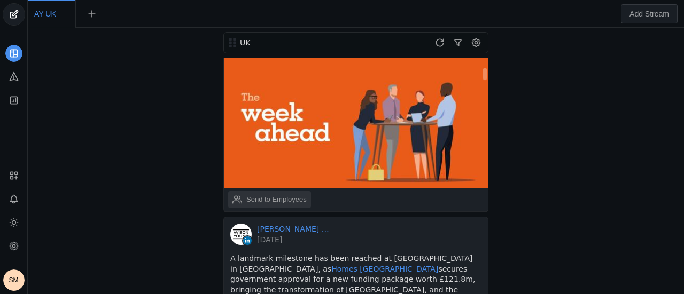 This screenshot has height=294, width=684. What do you see at coordinates (14, 280) in the screenshot?
I see `button: SM` at bounding box center [14, 280].